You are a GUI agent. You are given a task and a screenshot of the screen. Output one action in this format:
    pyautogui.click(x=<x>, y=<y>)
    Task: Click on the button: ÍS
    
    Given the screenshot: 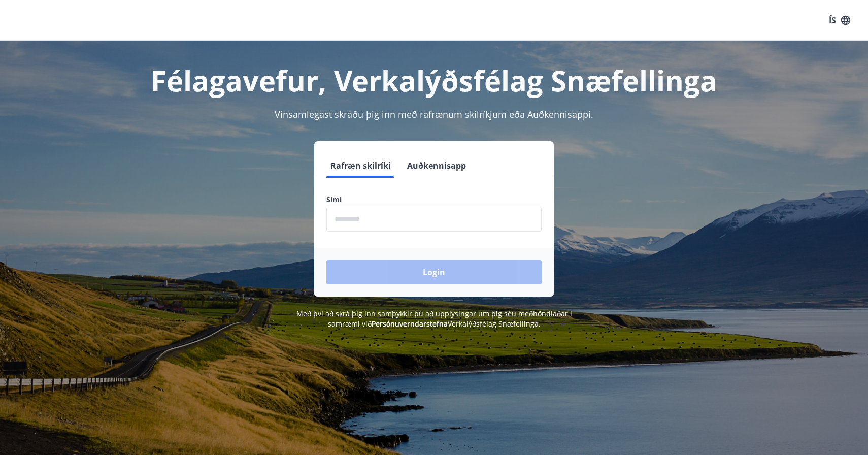 What is the action you would take?
    pyautogui.click(x=840, y=20)
    